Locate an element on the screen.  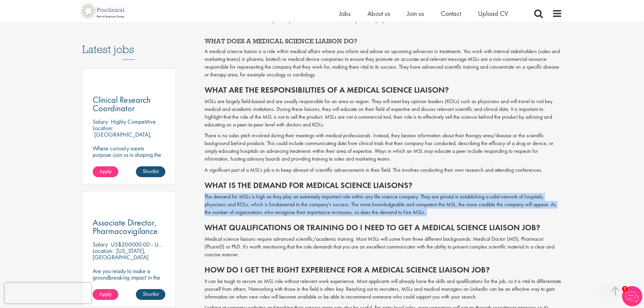
a: Contact is located at coordinates (451, 14).